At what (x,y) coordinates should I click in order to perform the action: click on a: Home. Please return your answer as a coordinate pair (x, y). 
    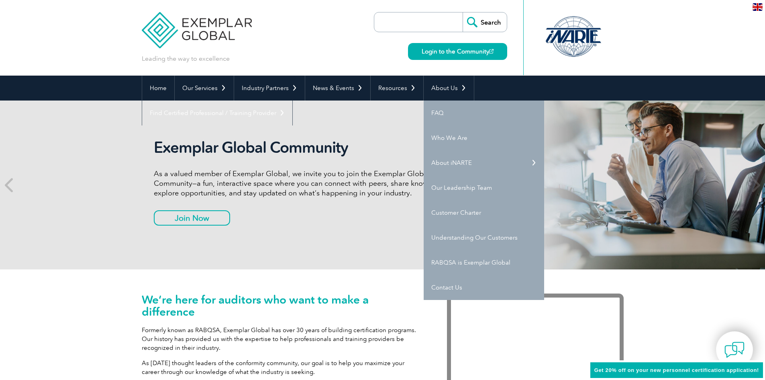
    Looking at the image, I should click on (158, 88).